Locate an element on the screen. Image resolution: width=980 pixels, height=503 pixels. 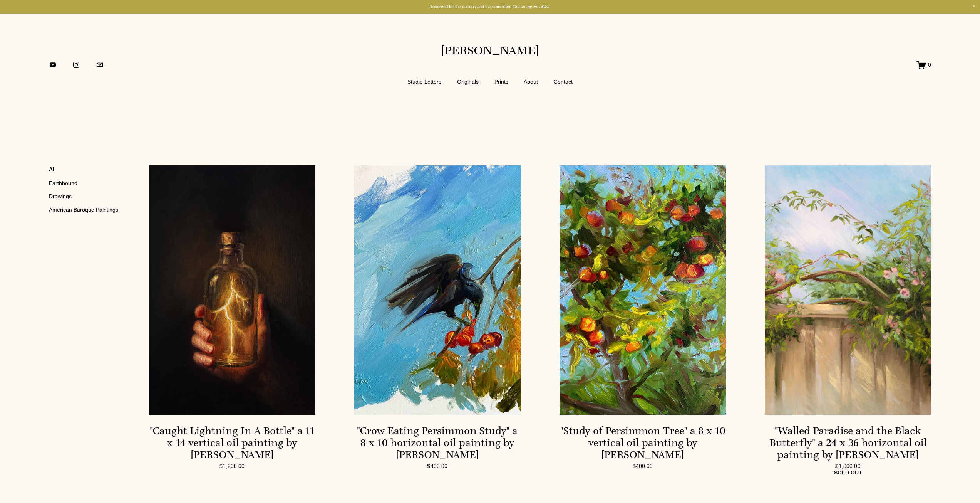
a: "Crow Eating Persimmon Study" a 8 x 10 horizontal oil painting by Jennifer Marie Keller is located at coordinates (437, 321).